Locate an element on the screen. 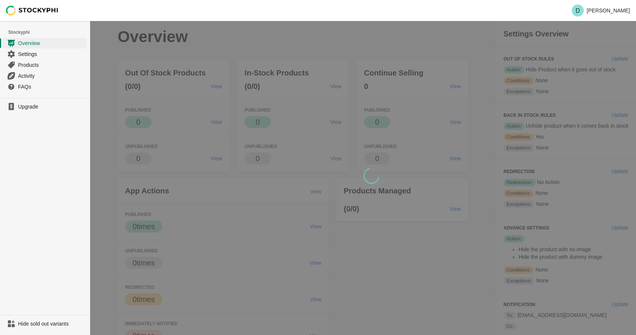 The image size is (636, 335). a: Overview is located at coordinates (45, 43).